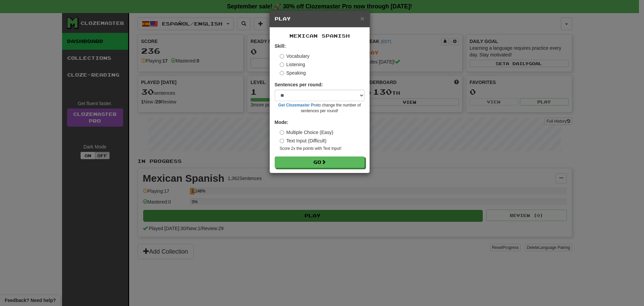 The width and height of the screenshot is (644, 306). What do you see at coordinates (281, 122) in the screenshot?
I see `strong: Mode:` at bounding box center [281, 122].